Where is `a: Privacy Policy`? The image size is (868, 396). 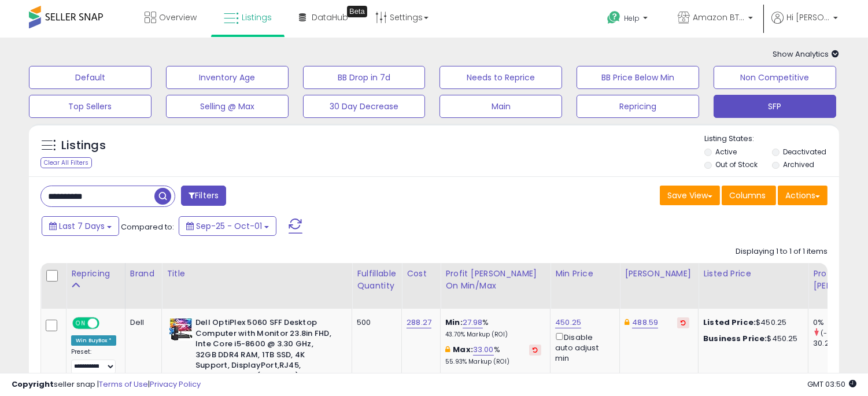
a: Privacy Policy is located at coordinates (175, 384).